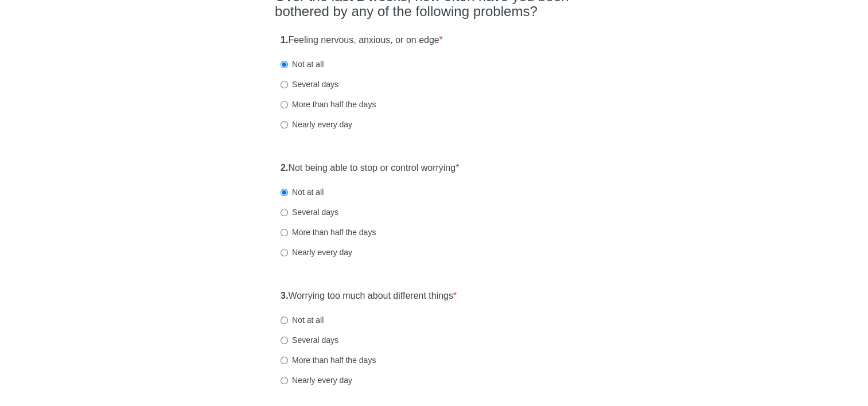 The height and width of the screenshot is (406, 868). I want to click on label: Not being able to stop or control worrying, so click(369, 168).